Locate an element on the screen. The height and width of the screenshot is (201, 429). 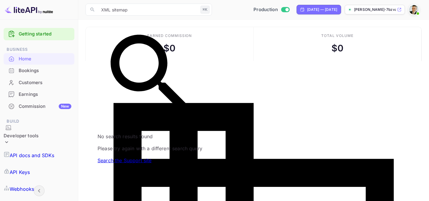
p: API docs and SDKs is located at coordinates (32, 156).